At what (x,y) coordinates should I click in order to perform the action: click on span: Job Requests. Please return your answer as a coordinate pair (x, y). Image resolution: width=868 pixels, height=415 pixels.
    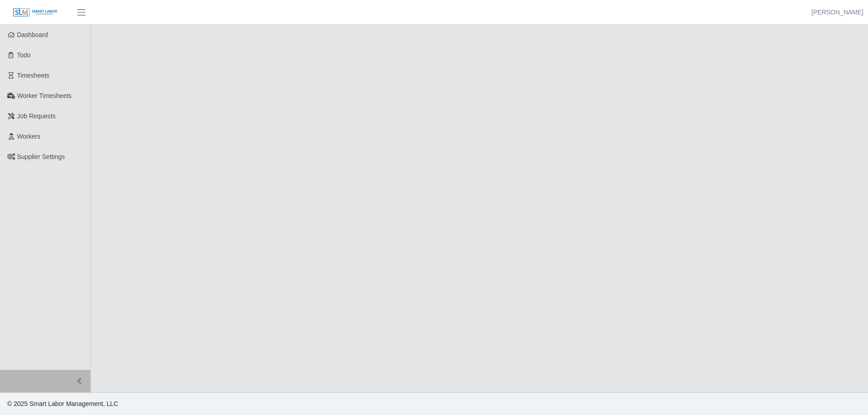
    Looking at the image, I should click on (37, 116).